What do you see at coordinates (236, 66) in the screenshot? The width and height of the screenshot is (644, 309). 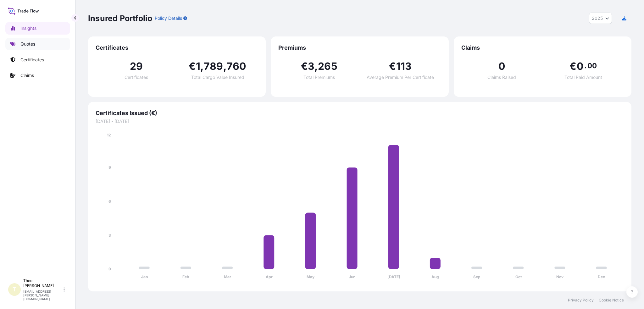 I see `span: 760` at bounding box center [236, 66].